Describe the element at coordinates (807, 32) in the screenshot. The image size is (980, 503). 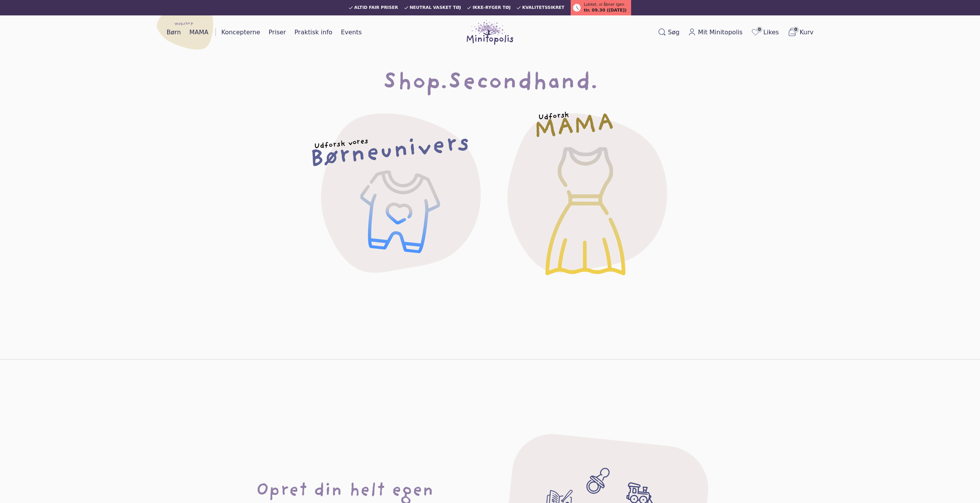
I see `span: Kurv` at that location.